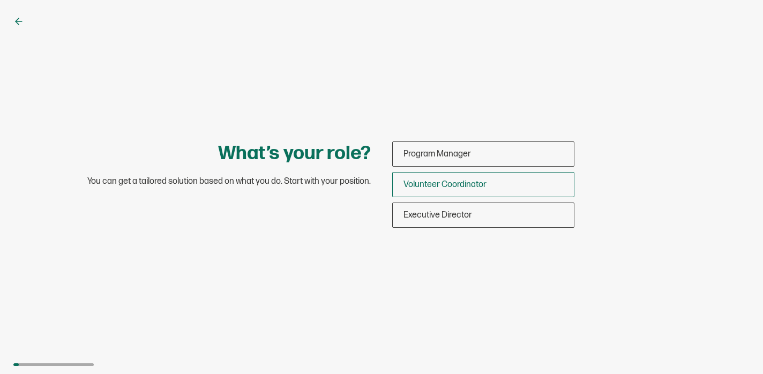 The width and height of the screenshot is (763, 374). What do you see at coordinates (294, 153) in the screenshot?
I see `h1: What’s your role?` at bounding box center [294, 153].